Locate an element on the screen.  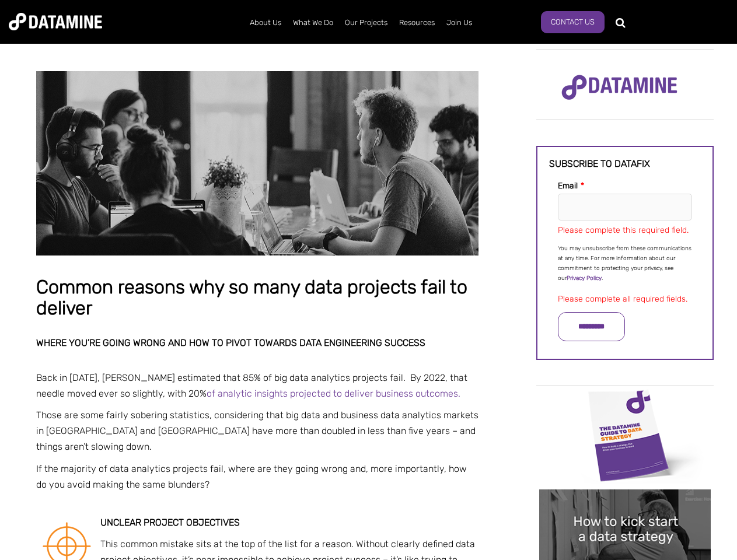
a: What We Do is located at coordinates (312, 23).